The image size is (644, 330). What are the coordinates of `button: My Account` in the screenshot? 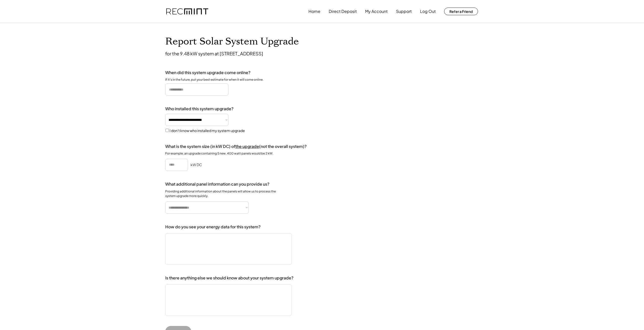 It's located at (376, 11).